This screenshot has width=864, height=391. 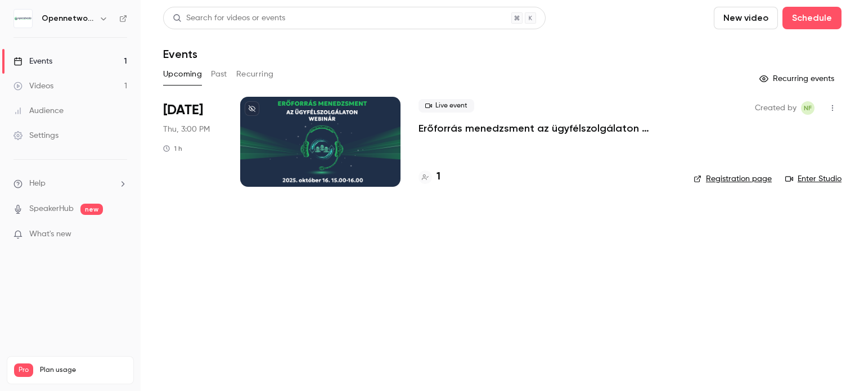 I want to click on div: Oct 16 Thu, 3:00 PM (Europe/Budapest), so click(x=192, y=142).